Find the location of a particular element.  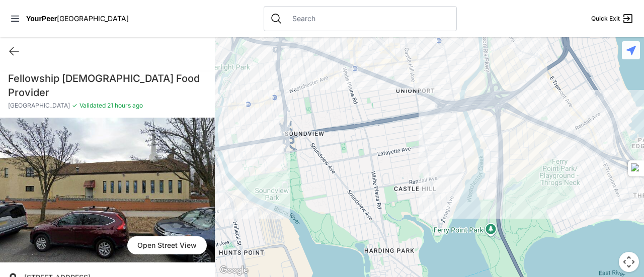

span: Quick Exit is located at coordinates (605, 18).